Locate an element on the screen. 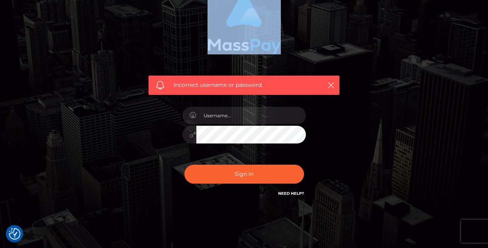 This screenshot has width=488, height=248. input: Username... is located at coordinates (251, 115).